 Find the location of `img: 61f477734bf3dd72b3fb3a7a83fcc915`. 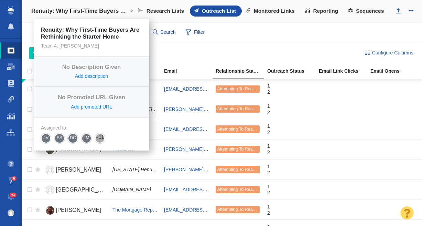

img: 61f477734bf3dd72b3fb3a7a83fcc915 is located at coordinates (11, 212).